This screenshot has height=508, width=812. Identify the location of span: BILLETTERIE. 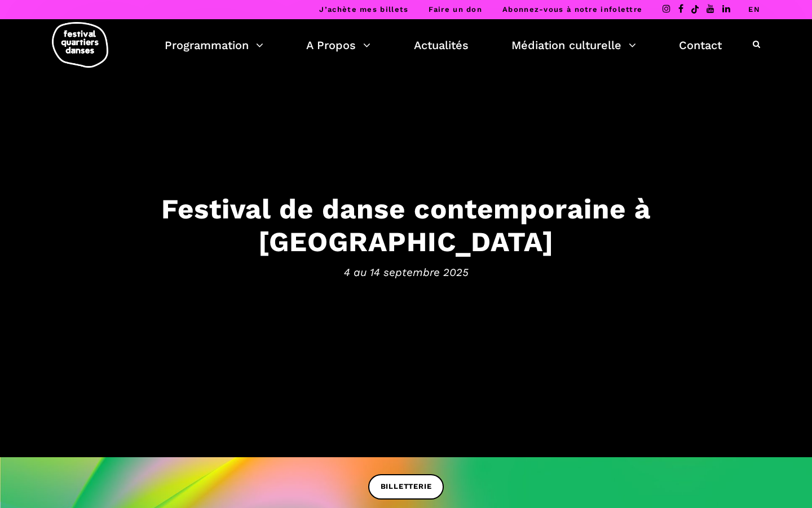
(406, 486).